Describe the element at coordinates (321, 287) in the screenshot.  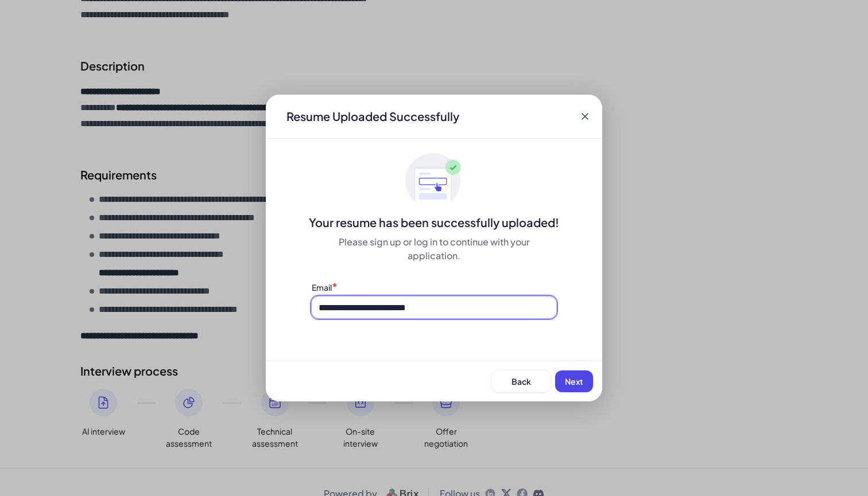
I see `label: Email` at that location.